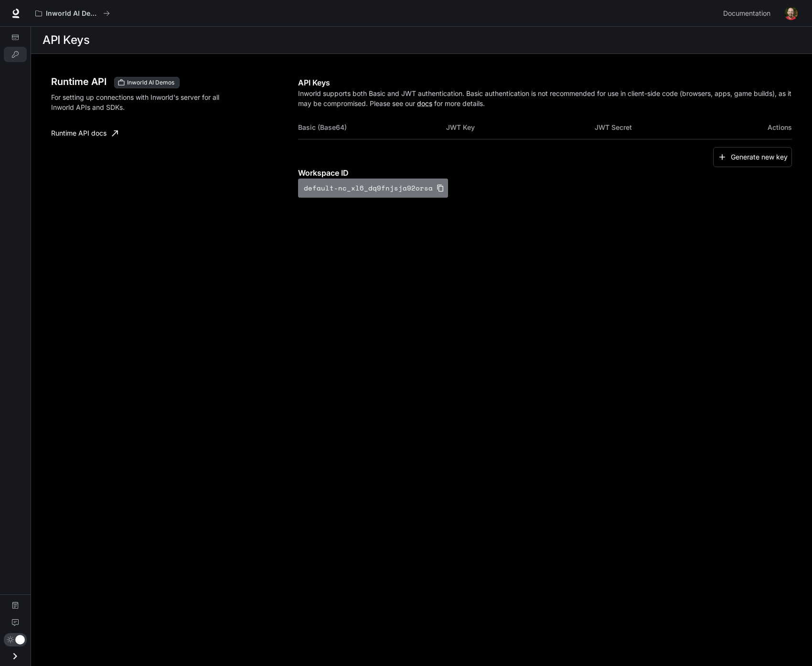  What do you see at coordinates (73, 13) in the screenshot?
I see `p: Inworld AI Demos` at bounding box center [73, 13].